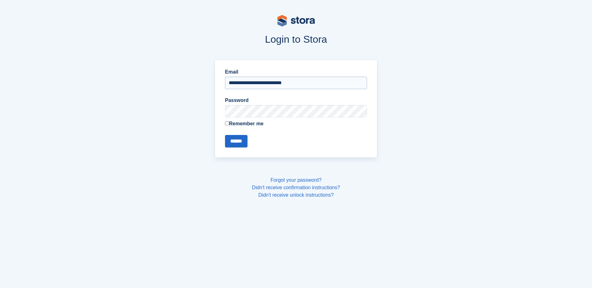 The image size is (592, 288). I want to click on a: Forgot your password?, so click(296, 180).